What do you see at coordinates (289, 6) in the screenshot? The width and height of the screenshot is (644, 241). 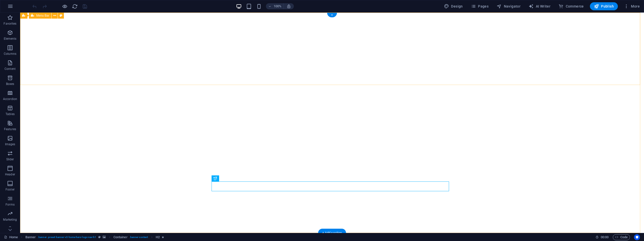 I see `i: On resize automatically adjust zoom level to fit chosen device.` at bounding box center [289, 6].